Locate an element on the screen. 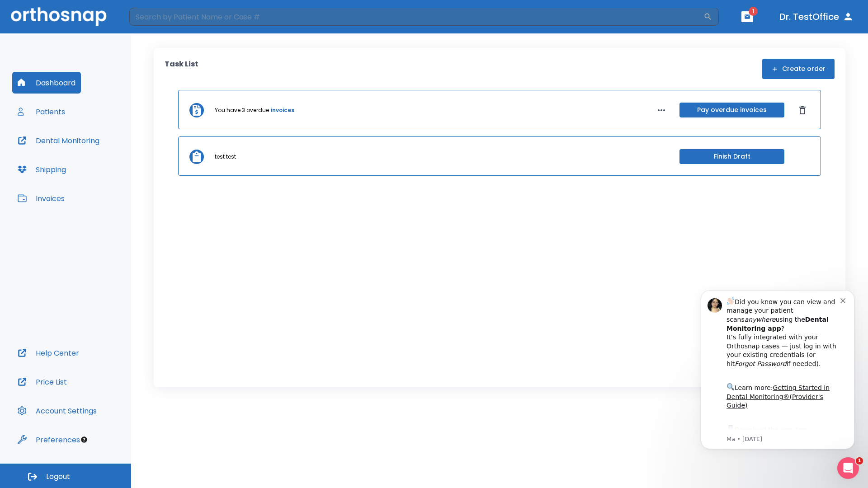 The image size is (868, 488). div: Tooltip anchor is located at coordinates (84, 440).